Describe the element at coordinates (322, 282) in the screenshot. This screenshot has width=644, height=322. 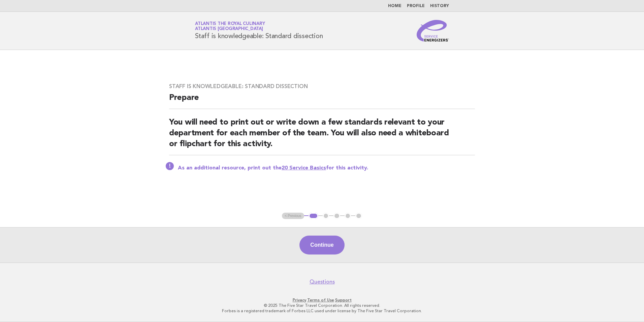
I see `a: Questions` at that location.